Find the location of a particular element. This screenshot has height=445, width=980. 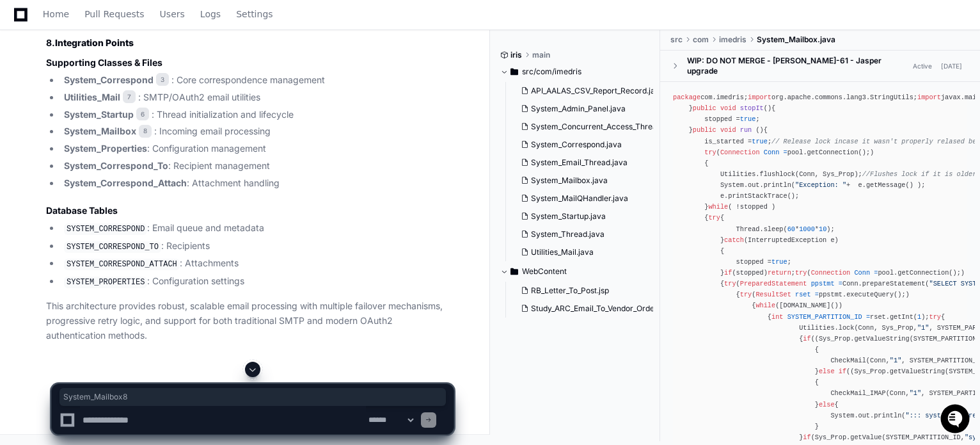

strong: System_Properties is located at coordinates (105, 148).